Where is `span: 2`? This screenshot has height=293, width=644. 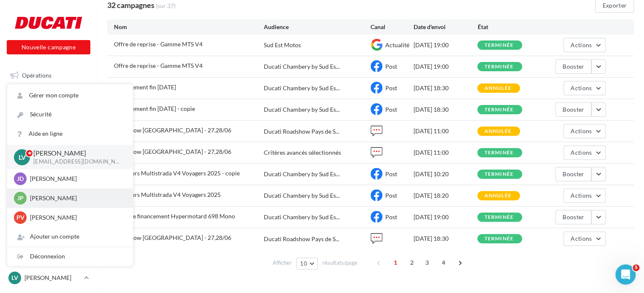 span: 2 is located at coordinates (412, 263).